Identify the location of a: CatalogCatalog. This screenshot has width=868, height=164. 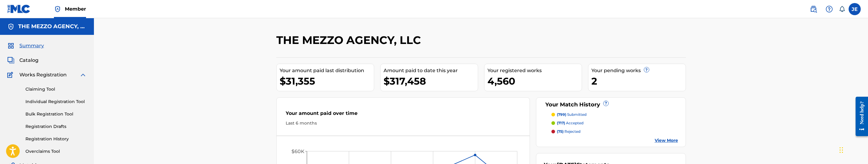
(23, 60).